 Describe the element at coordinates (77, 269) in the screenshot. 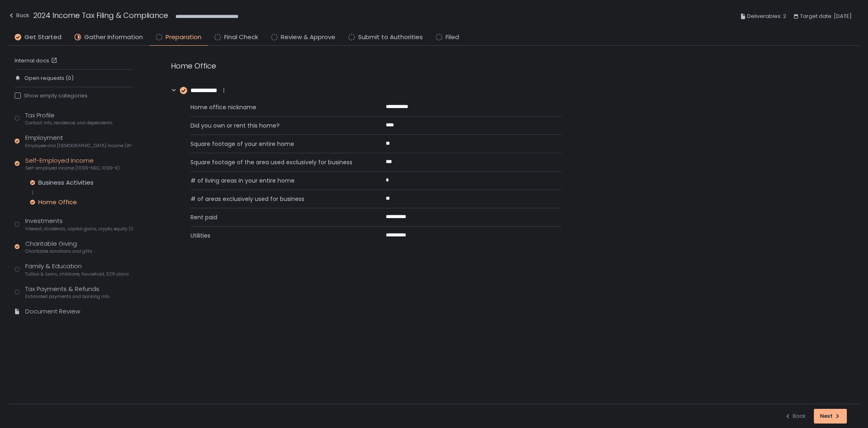

I see `div: Family & Education` at that location.